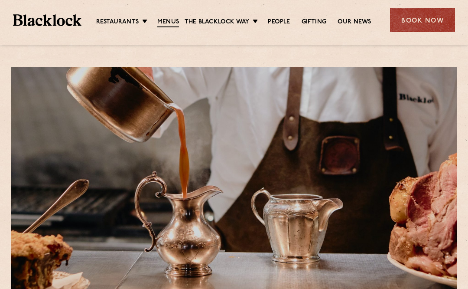 The height and width of the screenshot is (289, 468). What do you see at coordinates (314, 22) in the screenshot?
I see `a: Gifting` at bounding box center [314, 22].